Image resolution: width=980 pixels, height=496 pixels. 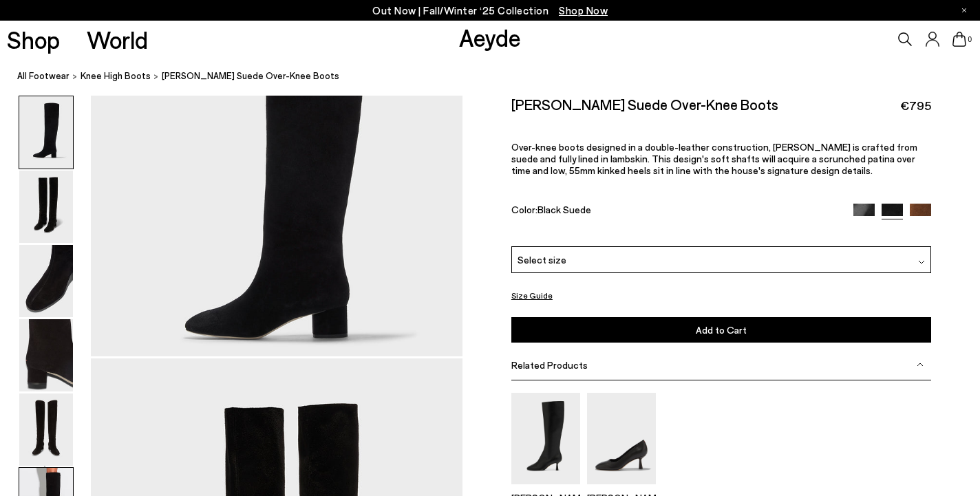 What do you see at coordinates (115, 76) in the screenshot?
I see `span: knee high boots` at bounding box center [115, 76].